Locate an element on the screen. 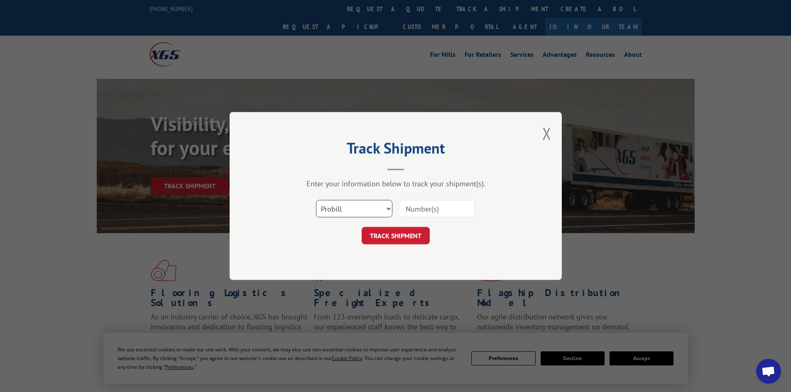  h2: Track Shipment is located at coordinates (396, 150).